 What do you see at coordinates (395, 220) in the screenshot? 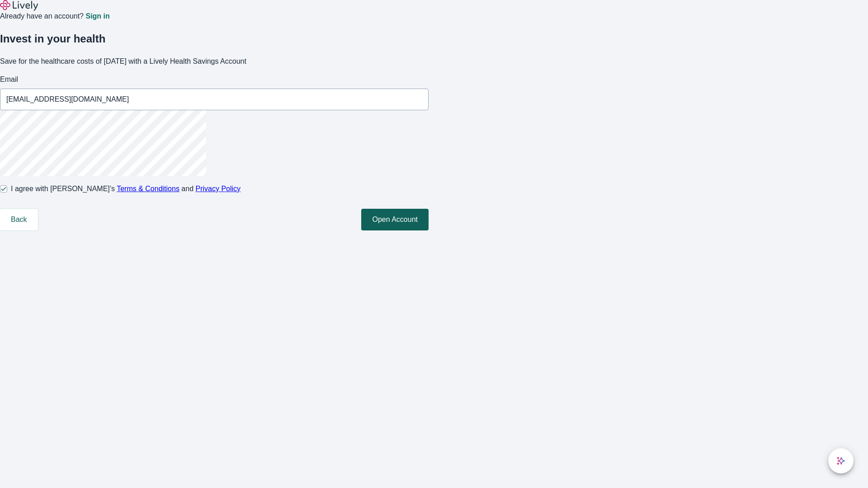
I see `button: Open Account` at bounding box center [395, 220].